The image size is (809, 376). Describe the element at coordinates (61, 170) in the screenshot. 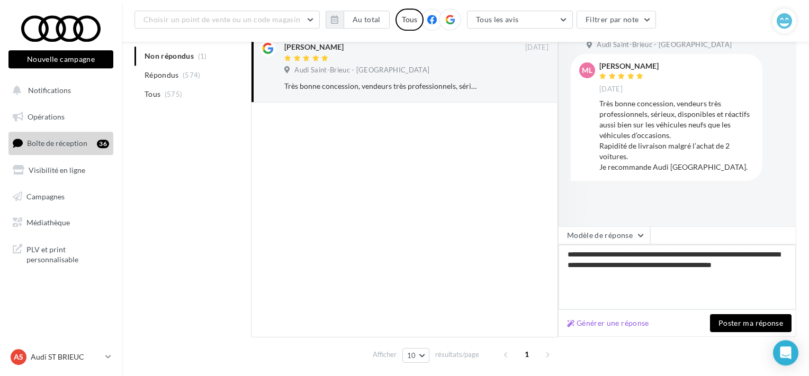

I see `a: Visibilité en ligne` at that location.